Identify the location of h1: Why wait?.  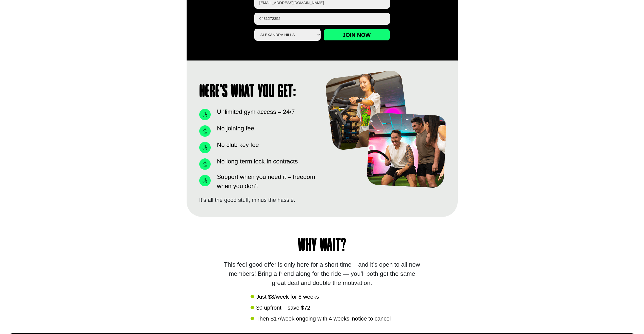
(322, 246).